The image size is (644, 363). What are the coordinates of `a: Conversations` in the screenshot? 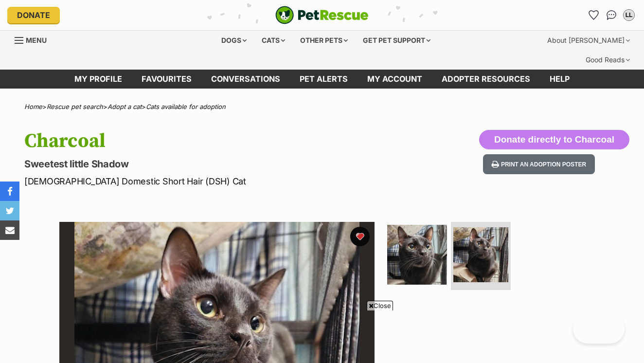 It's located at (611, 15).